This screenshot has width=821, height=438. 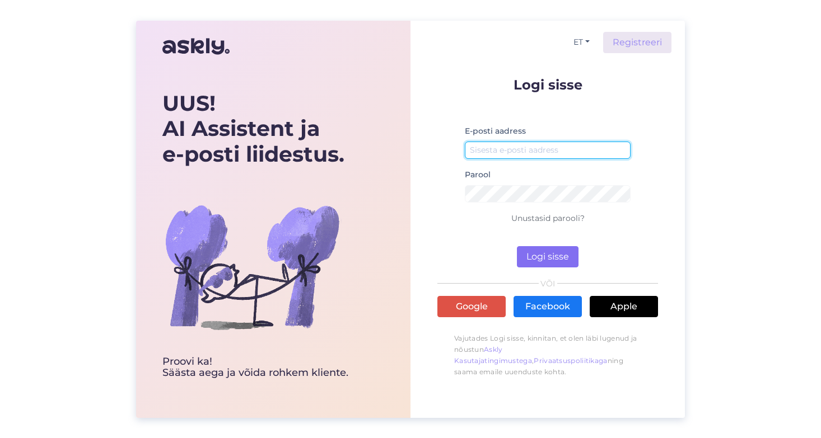 I want to click on a: Facebook, so click(x=547, y=307).